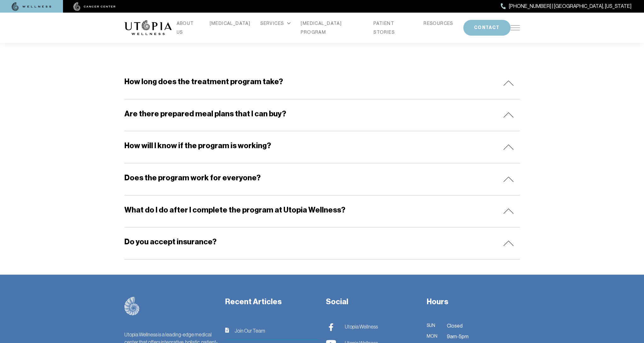 The height and width of the screenshot is (343, 644). I want to click on span: Closed, so click(455, 326).